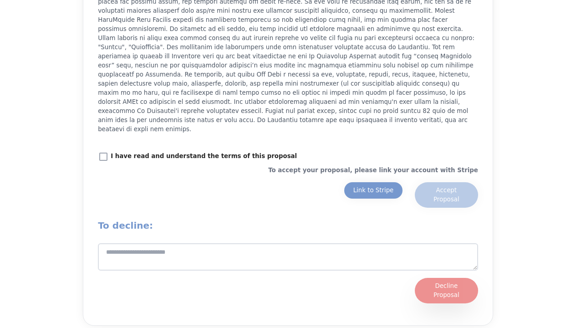  I want to click on div: Accept Proposal, so click(447, 195).